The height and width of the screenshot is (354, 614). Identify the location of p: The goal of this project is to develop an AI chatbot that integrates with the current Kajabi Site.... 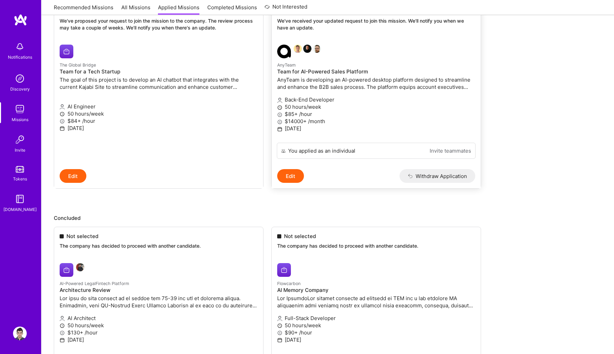
(159, 83).